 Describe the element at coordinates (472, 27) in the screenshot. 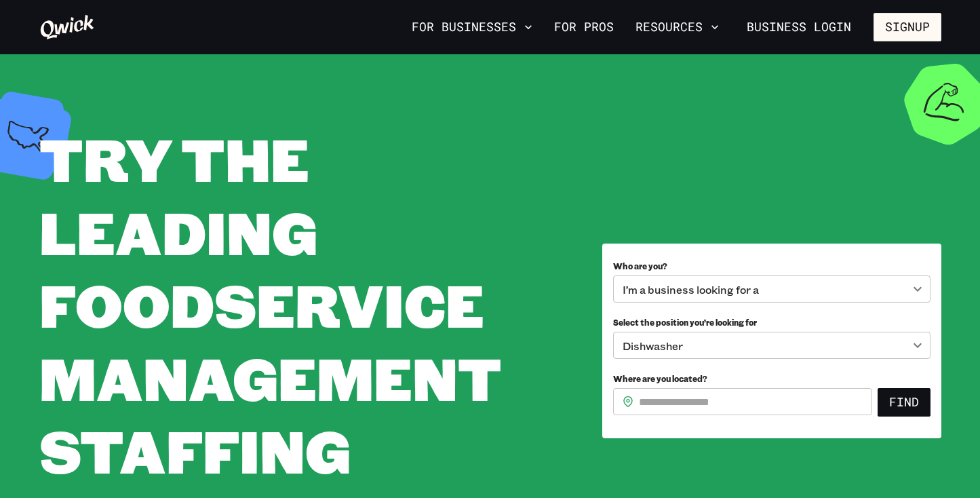

I see `button: For Businesses` at that location.